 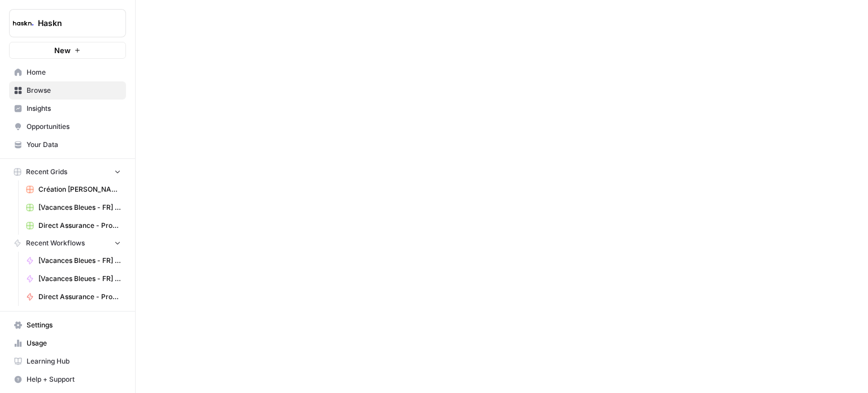 I want to click on a: Direct Assurance - Prod édito, so click(x=73, y=296).